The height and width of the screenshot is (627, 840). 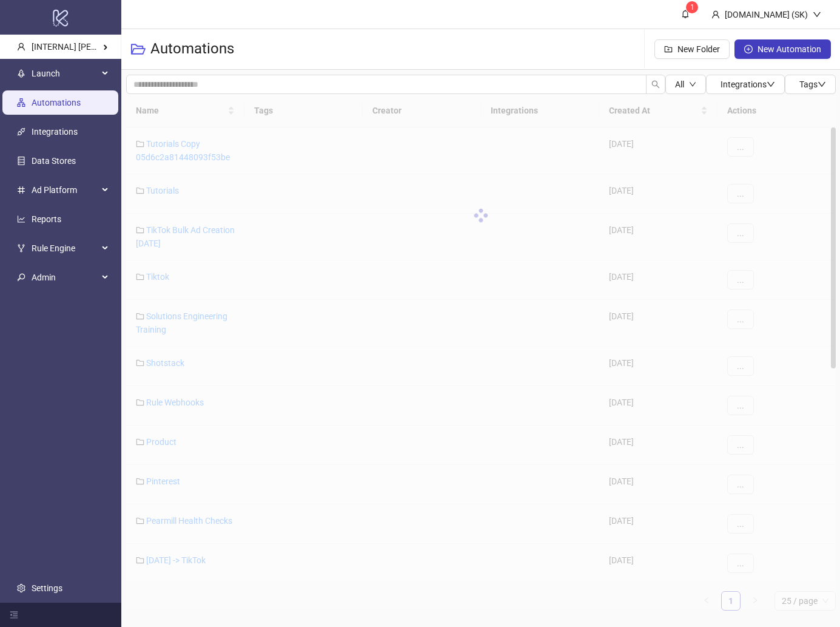 I want to click on span: 1, so click(x=692, y=7).